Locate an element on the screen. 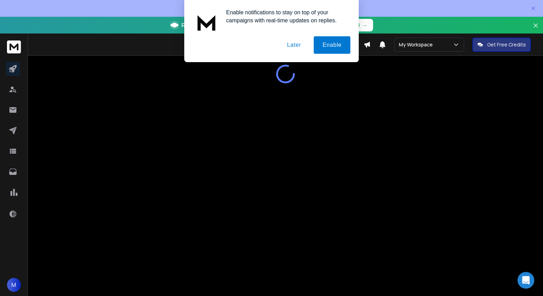 Image resolution: width=543 pixels, height=296 pixels. div: Enable notifications to stay on top of your campaigns with real-time updates on replies. is located at coordinates (285, 16).